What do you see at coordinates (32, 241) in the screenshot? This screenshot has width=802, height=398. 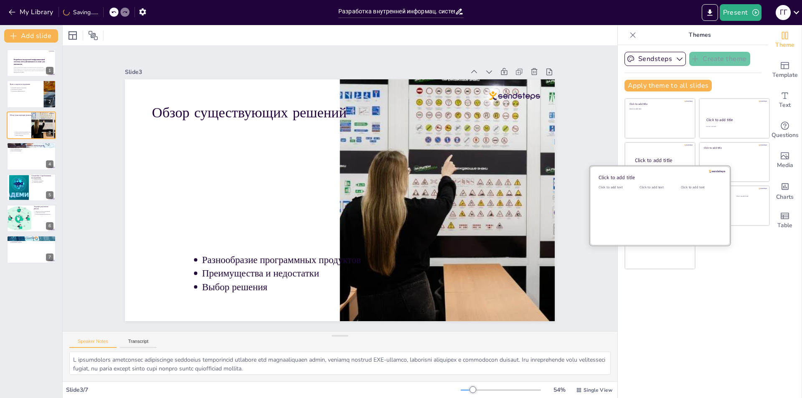 I see `p: Автоматизация учёта` at bounding box center [32, 241].